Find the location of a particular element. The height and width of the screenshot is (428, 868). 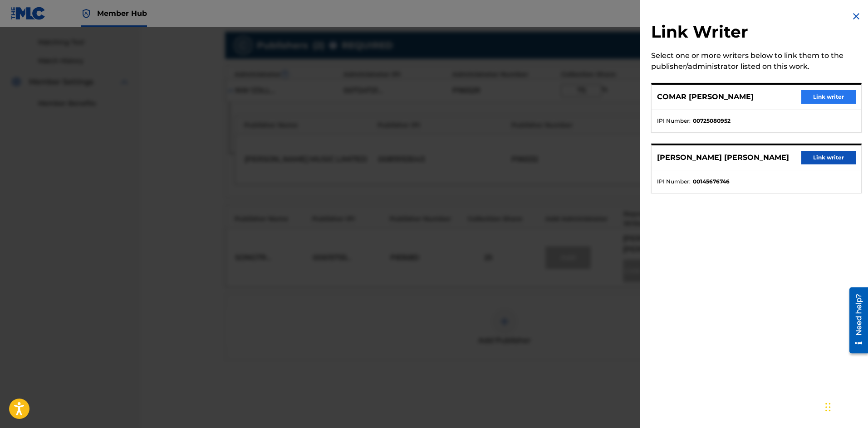

img: MLC Logo is located at coordinates (29, 13).